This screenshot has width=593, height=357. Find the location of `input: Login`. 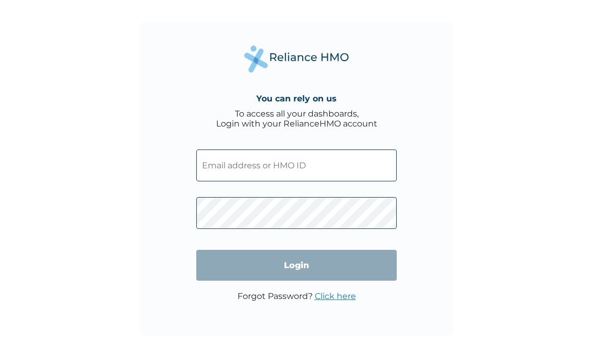

input: Login is located at coordinates (297, 265).